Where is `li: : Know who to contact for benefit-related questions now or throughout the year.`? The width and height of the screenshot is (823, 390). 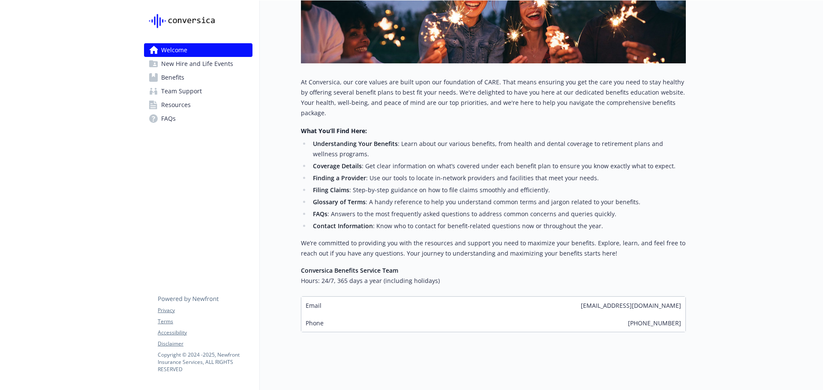 li: : Know who to contact for benefit-related questions now or throughout the year. is located at coordinates (498, 226).